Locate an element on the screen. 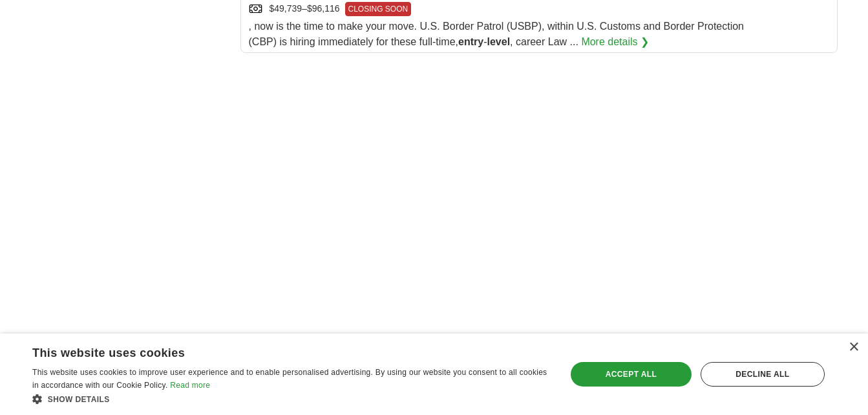  span: Show details is located at coordinates (79, 400).